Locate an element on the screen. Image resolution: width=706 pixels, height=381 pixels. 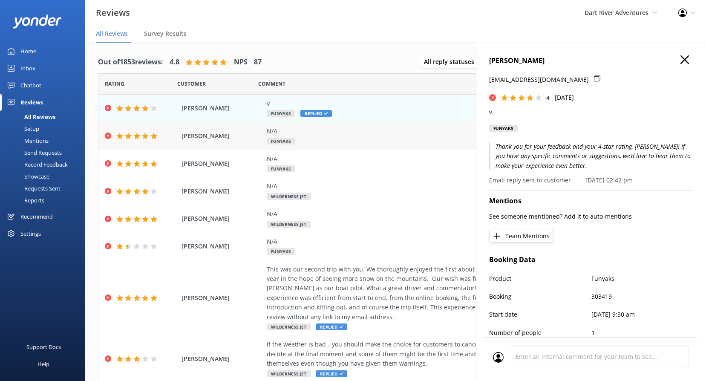
span: Survey Results is located at coordinates (165, 34).